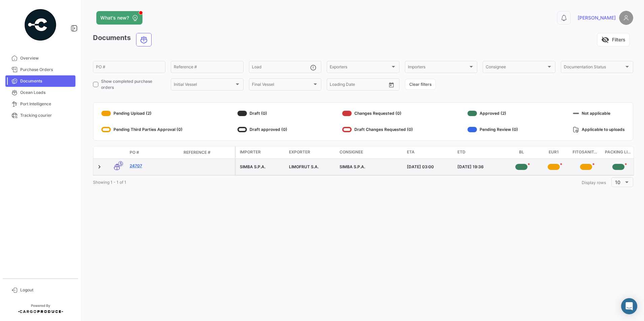 This screenshot has height=321, width=644. What do you see at coordinates (480, 152) in the screenshot?
I see `datatable-header-cell: ETD` at bounding box center [480, 152].